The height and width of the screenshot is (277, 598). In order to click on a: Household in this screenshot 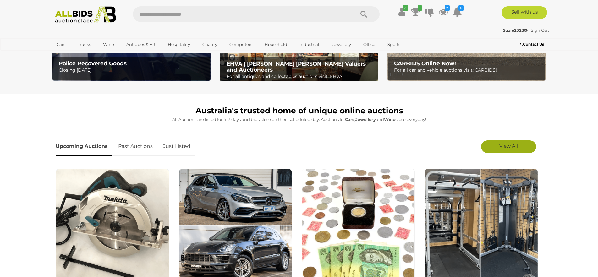, I will do `click(276, 44)`.